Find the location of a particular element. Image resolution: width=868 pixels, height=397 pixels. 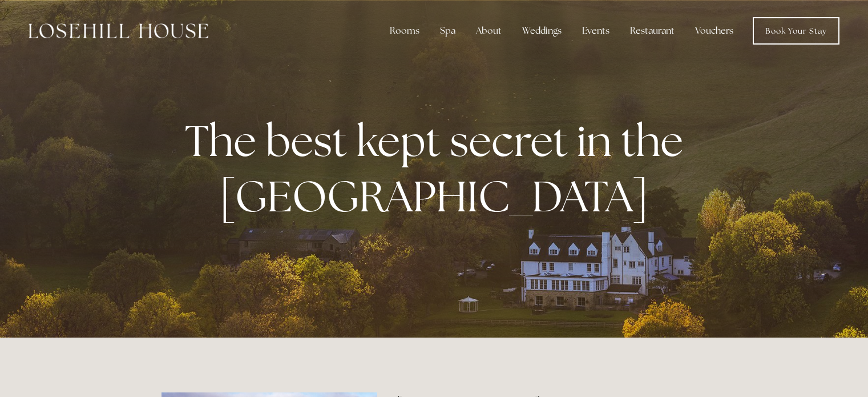

div: About is located at coordinates (488, 31).